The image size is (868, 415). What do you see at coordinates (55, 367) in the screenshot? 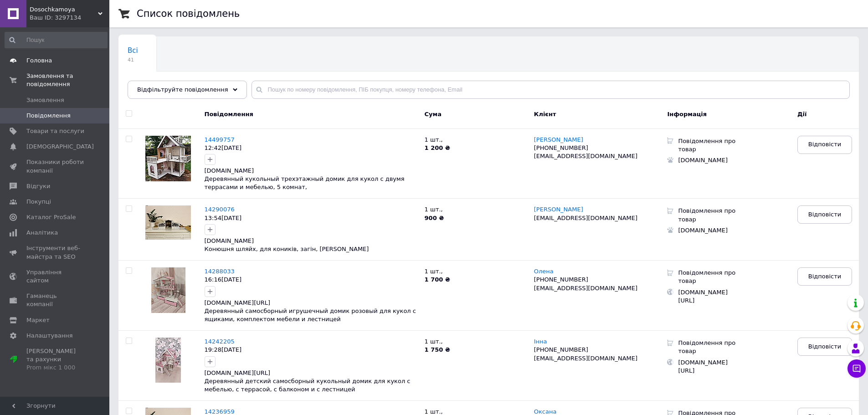
I see `div: Prom мікс 1 000` at bounding box center [55, 367].